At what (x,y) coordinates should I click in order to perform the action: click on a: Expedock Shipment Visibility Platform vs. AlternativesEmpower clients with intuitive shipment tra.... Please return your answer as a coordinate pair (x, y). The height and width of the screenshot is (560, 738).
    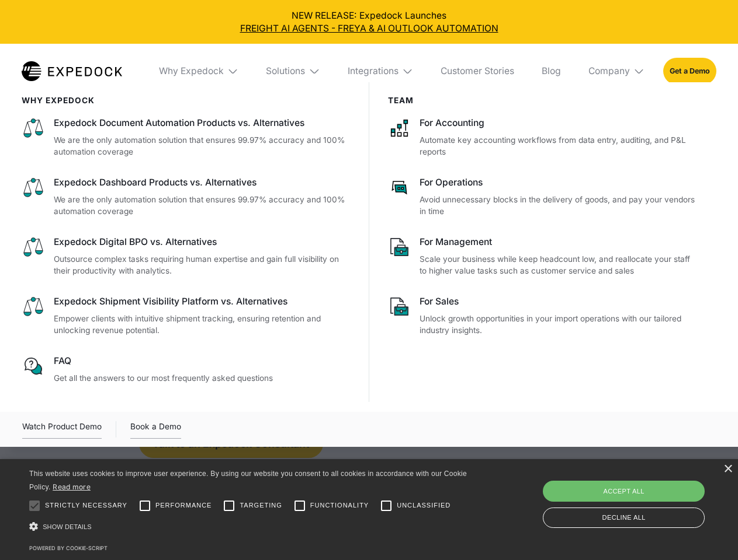
    Looking at the image, I should click on (186, 316).